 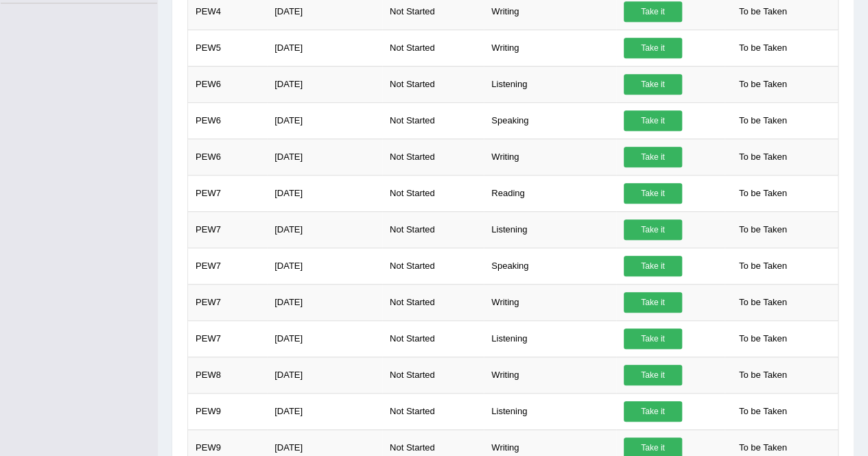 I want to click on td: PEW8, so click(x=228, y=375).